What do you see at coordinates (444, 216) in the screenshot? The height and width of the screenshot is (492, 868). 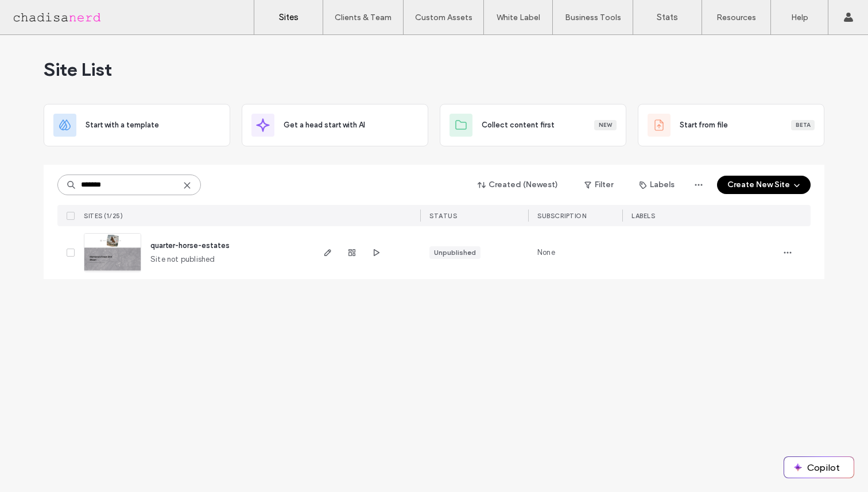 I see `span: STATUS` at bounding box center [444, 216].